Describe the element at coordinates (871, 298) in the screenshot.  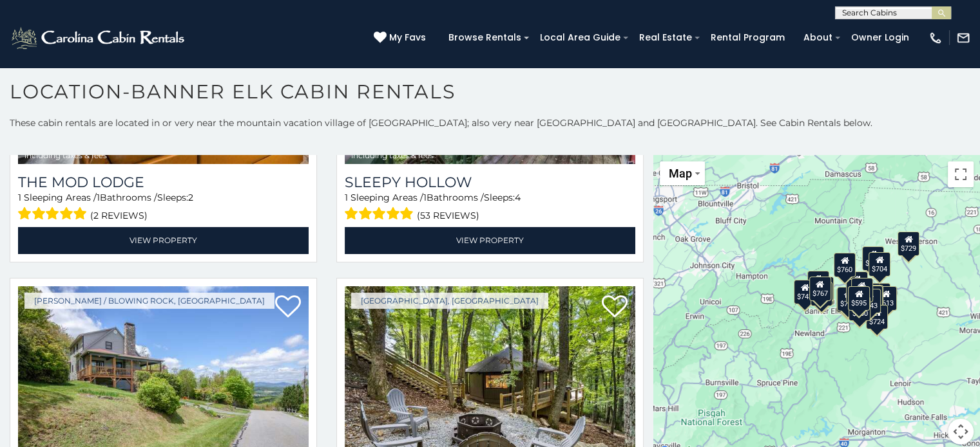
I see `div: $713` at that location.